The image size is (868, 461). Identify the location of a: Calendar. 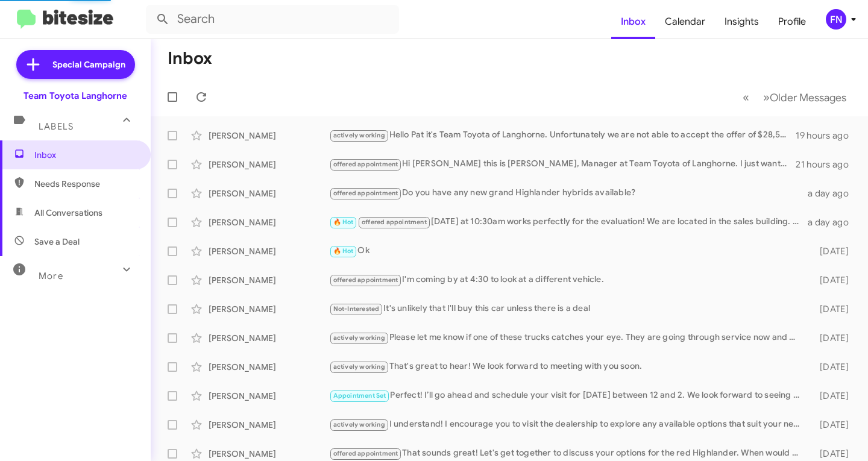
(685, 22).